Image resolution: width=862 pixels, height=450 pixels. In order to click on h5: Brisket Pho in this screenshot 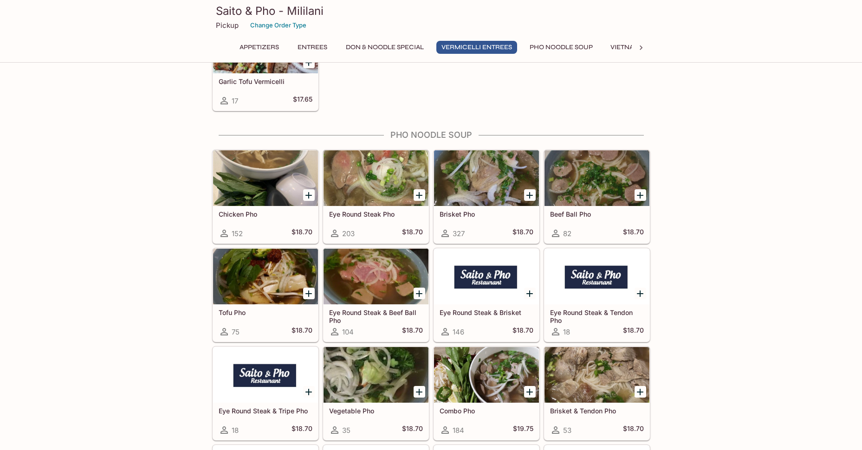, I will do `click(486, 214)`.